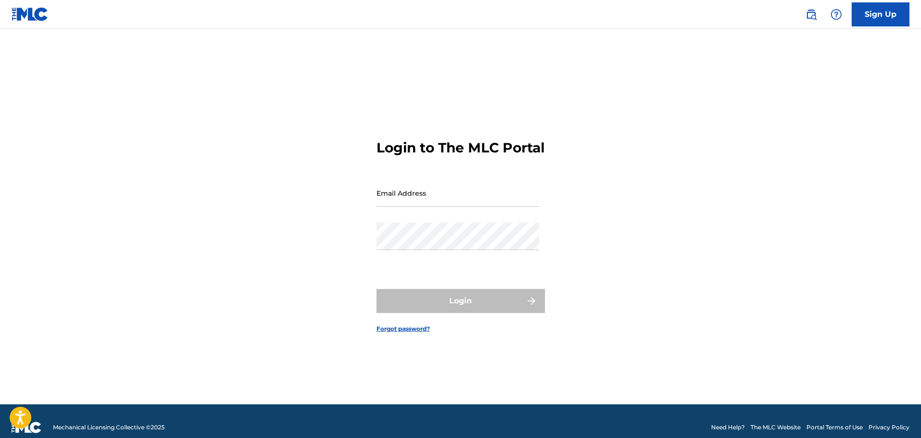 The height and width of the screenshot is (438, 921). Describe the element at coordinates (880, 14) in the screenshot. I see `a: Sign Up` at that location.